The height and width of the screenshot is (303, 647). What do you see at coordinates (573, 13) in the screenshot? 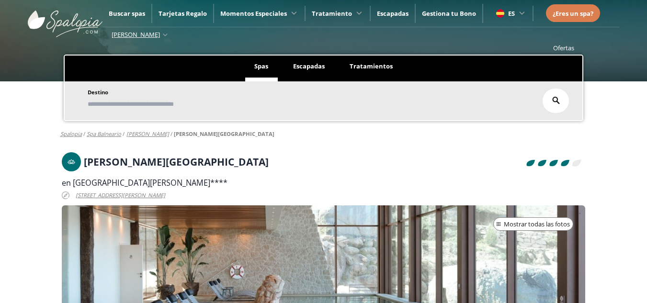
I see `span: ¿Eres un spa?` at bounding box center [573, 13].